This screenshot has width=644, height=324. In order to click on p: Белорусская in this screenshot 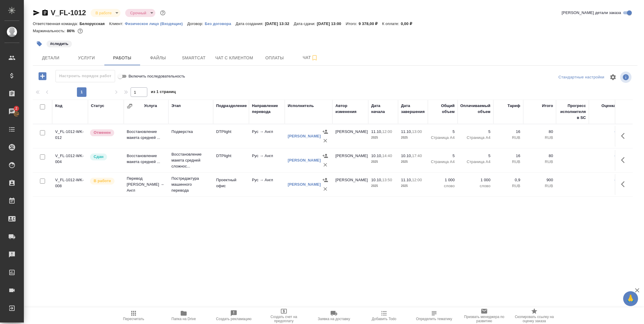, I will do `click(94, 23)`.